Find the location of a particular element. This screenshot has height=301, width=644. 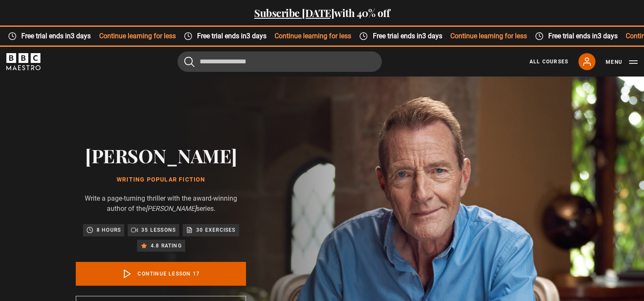

a: All Courses is located at coordinates (549, 62).